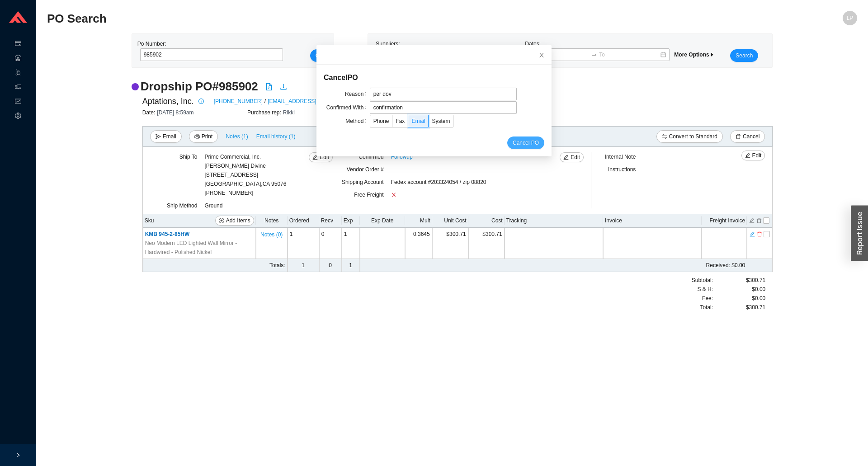 This screenshot has height=466, width=868. What do you see at coordinates (620, 157) in the screenshot?
I see `span: Internal Note` at bounding box center [620, 157].